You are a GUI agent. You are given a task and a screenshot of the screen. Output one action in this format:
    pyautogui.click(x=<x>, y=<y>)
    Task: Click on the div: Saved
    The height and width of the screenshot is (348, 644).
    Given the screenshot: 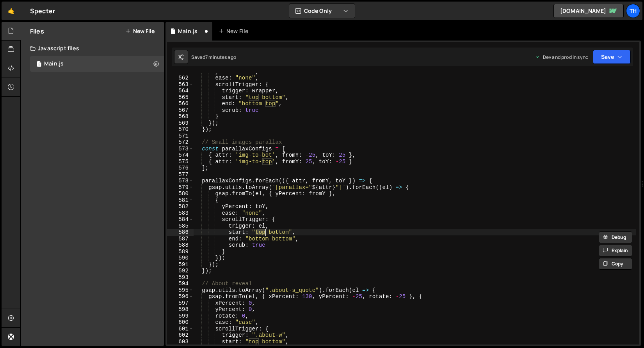 What is the action you would take?
    pyautogui.click(x=214, y=57)
    